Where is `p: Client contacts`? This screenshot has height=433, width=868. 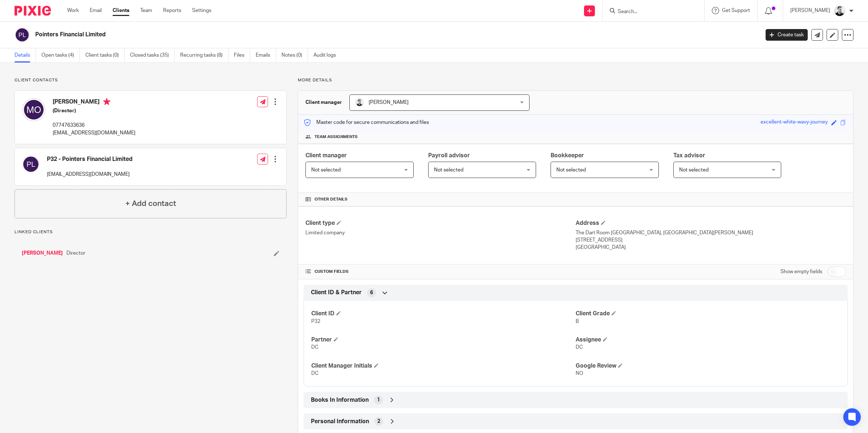 p: Client contacts is located at coordinates (150, 80).